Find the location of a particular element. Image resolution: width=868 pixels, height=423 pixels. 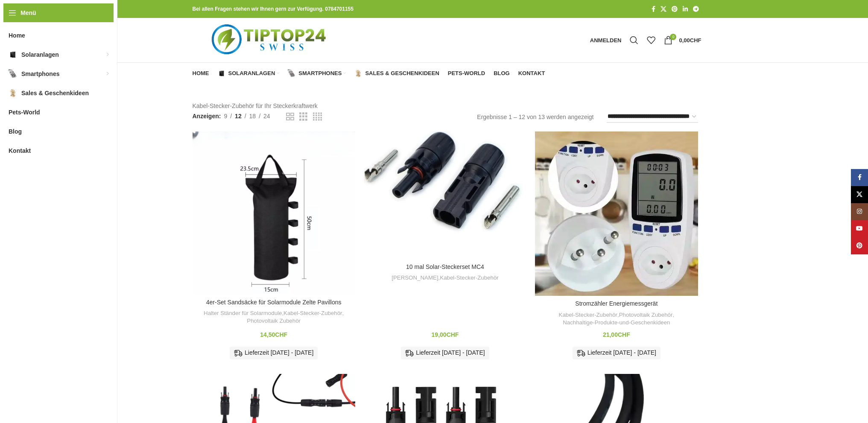

a: 9 is located at coordinates (226, 116).